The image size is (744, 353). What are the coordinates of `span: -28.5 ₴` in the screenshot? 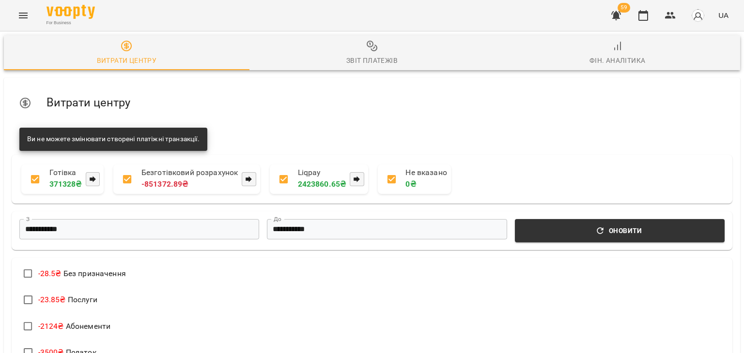 It's located at (50, 274).